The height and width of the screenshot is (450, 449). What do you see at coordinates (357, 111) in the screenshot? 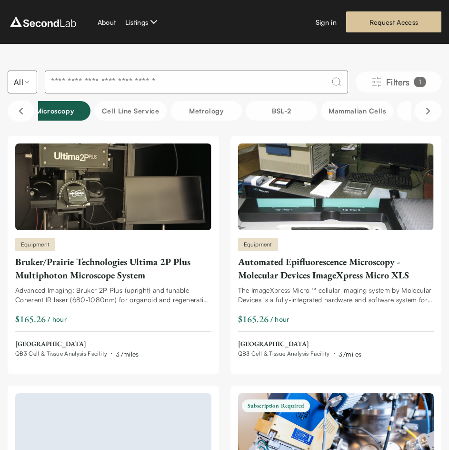
I see `button: Mammalian Cells` at bounding box center [357, 111].